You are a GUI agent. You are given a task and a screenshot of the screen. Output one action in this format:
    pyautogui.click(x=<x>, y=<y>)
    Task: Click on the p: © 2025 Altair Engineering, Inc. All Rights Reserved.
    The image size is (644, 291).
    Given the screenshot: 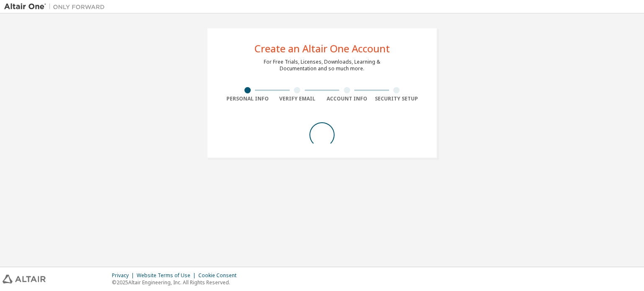 What is the action you would take?
    pyautogui.click(x=176, y=283)
    